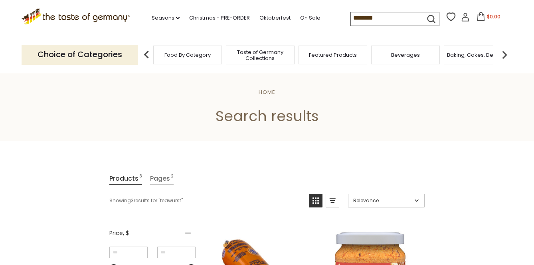 This screenshot has height=265, width=534. Describe the element at coordinates (206, 201) in the screenshot. I see `div: Showing results for " "` at that location.